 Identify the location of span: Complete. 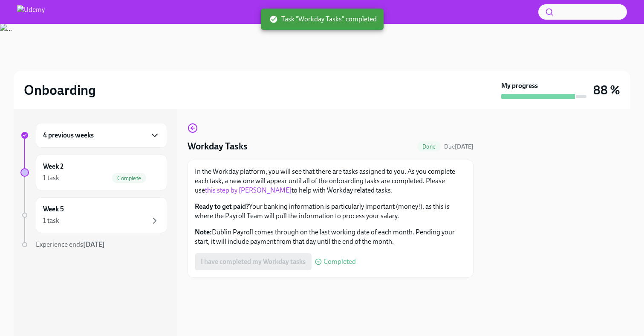
(129, 178).